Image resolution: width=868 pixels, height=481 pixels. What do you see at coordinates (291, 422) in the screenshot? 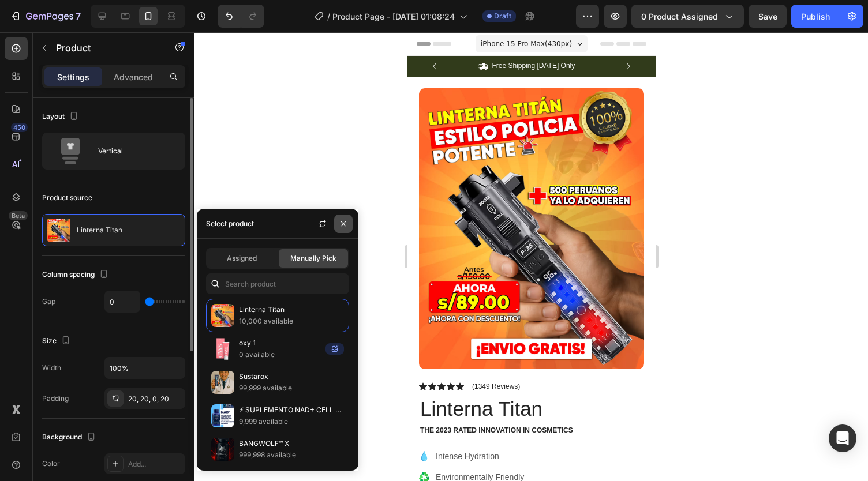
I see `p: 9,999 available` at bounding box center [291, 422].